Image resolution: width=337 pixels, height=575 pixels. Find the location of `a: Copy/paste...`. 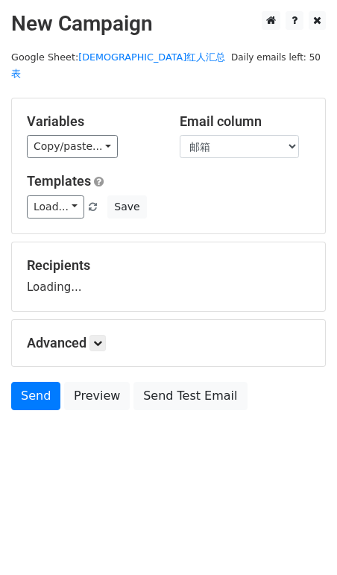

a: Copy/paste... is located at coordinates (72, 146).